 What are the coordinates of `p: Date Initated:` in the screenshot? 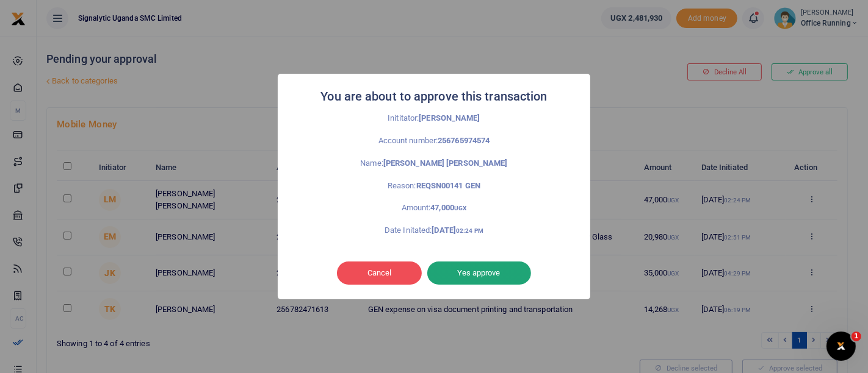 It's located at (434, 231).